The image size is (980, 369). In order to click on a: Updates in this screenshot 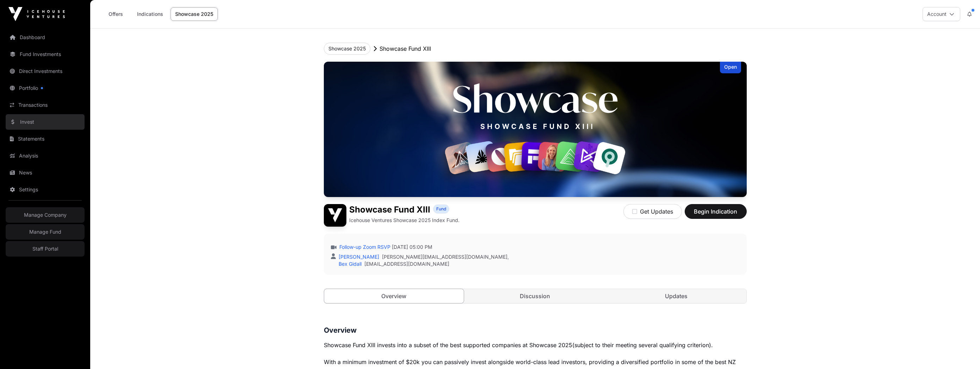, I will do `click(676, 296)`.